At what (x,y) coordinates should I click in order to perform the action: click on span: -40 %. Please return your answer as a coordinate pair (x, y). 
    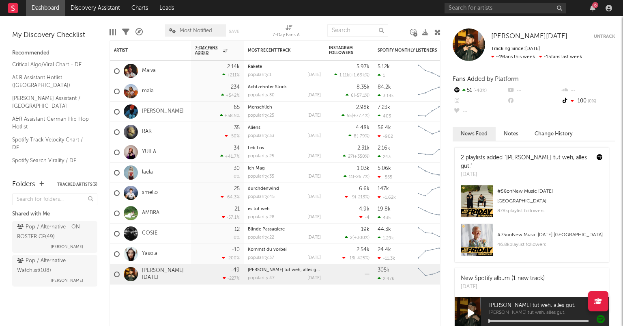
    Looking at the image, I should click on (480, 91).